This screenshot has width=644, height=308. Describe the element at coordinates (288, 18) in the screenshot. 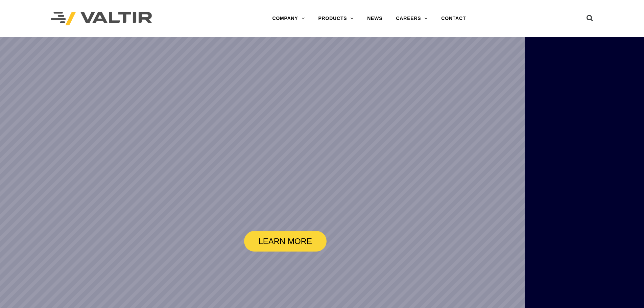

I see `a: COMPANY` at that location.